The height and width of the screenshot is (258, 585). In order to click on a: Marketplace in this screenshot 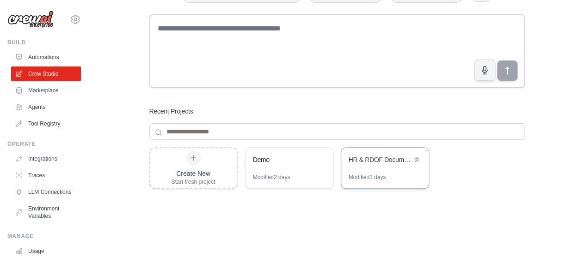, I will do `click(46, 91)`.